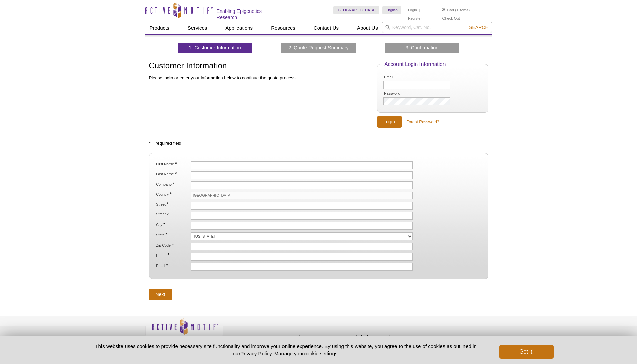  Describe the element at coordinates (172, 204) in the screenshot. I see `label: Street` at that location.